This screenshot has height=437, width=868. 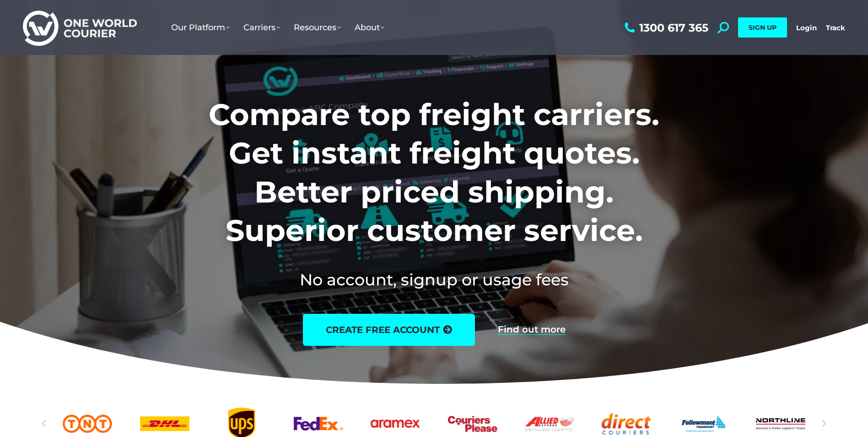 I want to click on a: Find out more, so click(x=531, y=330).